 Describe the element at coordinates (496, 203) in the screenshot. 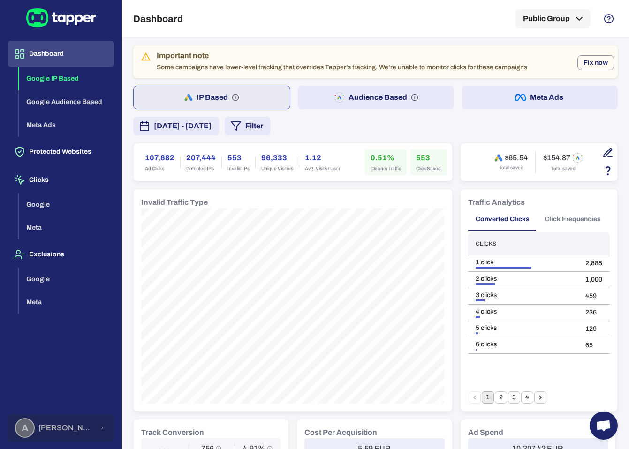

I see `h6: Traffic Analytics` at that location.